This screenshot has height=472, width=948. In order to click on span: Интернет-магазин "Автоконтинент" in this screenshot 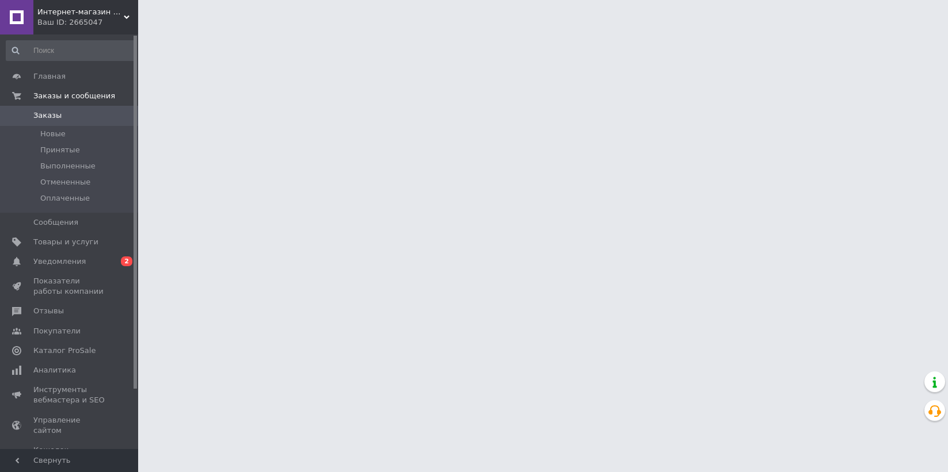, I will do `click(81, 12)`.